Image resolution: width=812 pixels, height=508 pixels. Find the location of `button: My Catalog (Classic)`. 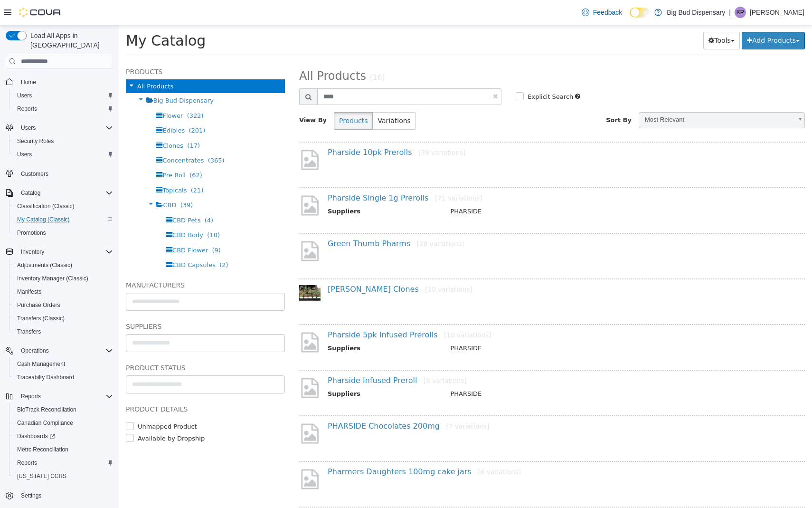

button: My Catalog (Classic) is located at coordinates (63, 220).